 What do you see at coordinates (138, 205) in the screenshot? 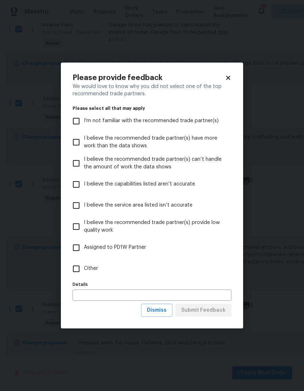
I see `span: I believe the service area listed isn’t accurate` at bounding box center [138, 205].